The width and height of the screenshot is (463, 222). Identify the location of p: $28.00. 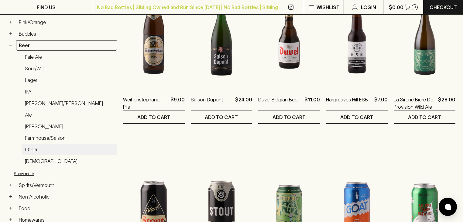
(447, 103).